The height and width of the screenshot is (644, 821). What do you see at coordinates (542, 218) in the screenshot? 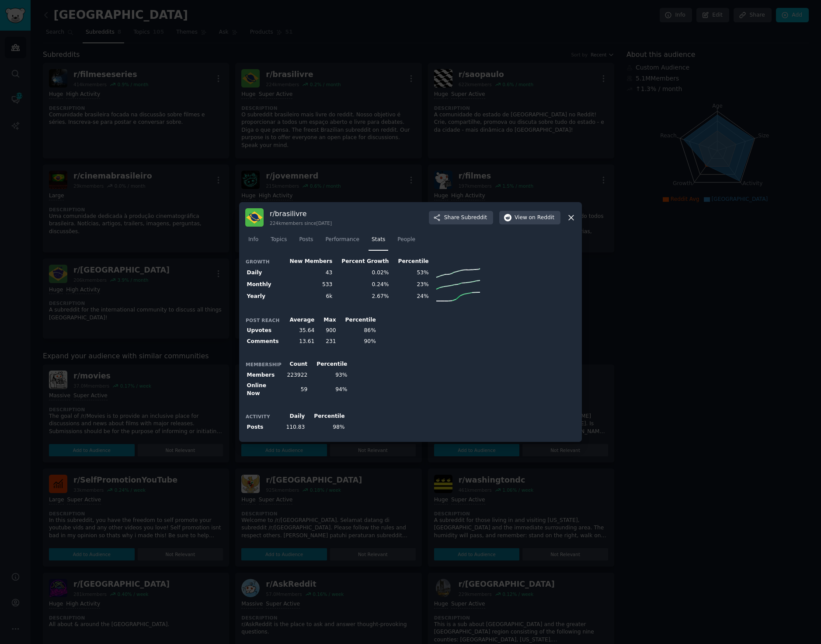
I see `span: on Reddit` at bounding box center [542, 218].